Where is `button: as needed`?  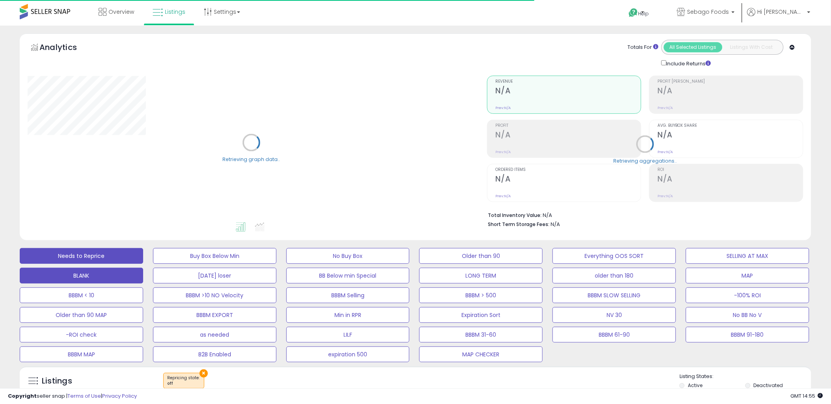 button: as needed is located at coordinates (214, 335).